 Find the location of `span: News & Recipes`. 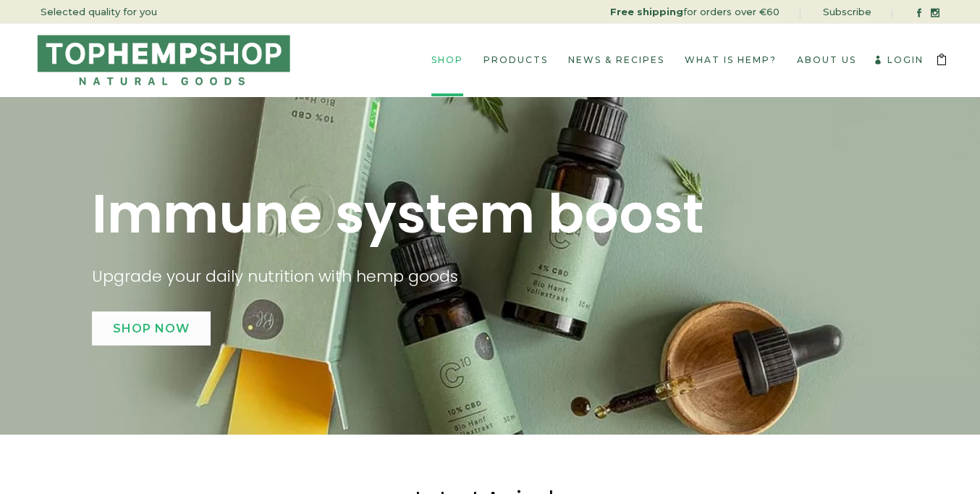

span: News & Recipes is located at coordinates (616, 60).